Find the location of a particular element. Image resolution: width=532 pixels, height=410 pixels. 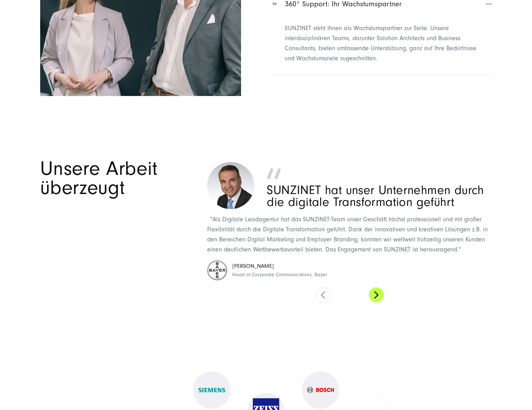

p: SUNZINET steht Ihnen als Wachstumspartner zur Seite. Unsere interdisziplinären Teams, darunter So... is located at coordinates (382, 43).